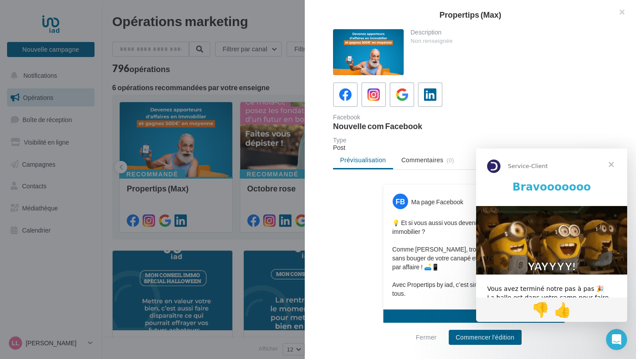 This screenshot has width=636, height=359. Describe the element at coordinates (400, 201) in the screenshot. I see `div: FB` at that location.